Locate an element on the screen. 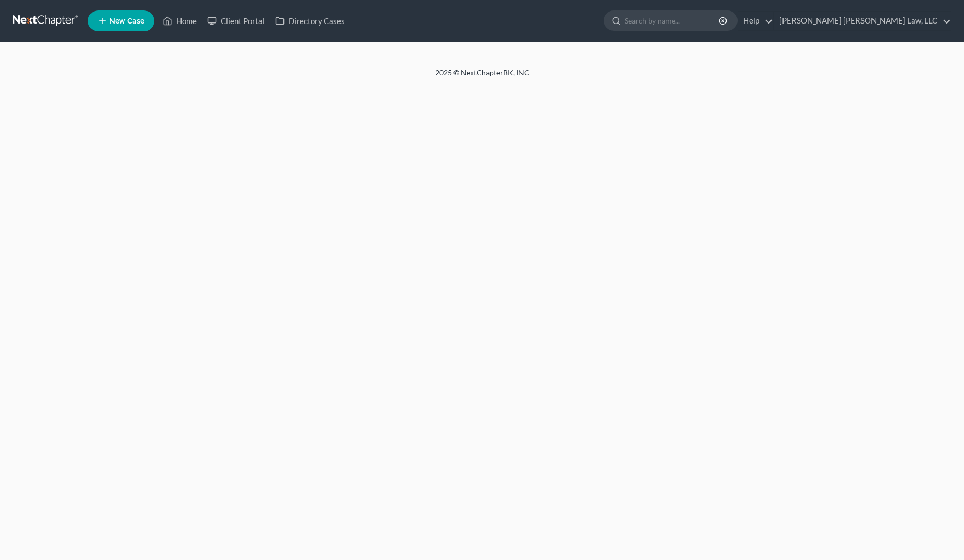  a: Client Portal is located at coordinates (236, 21).